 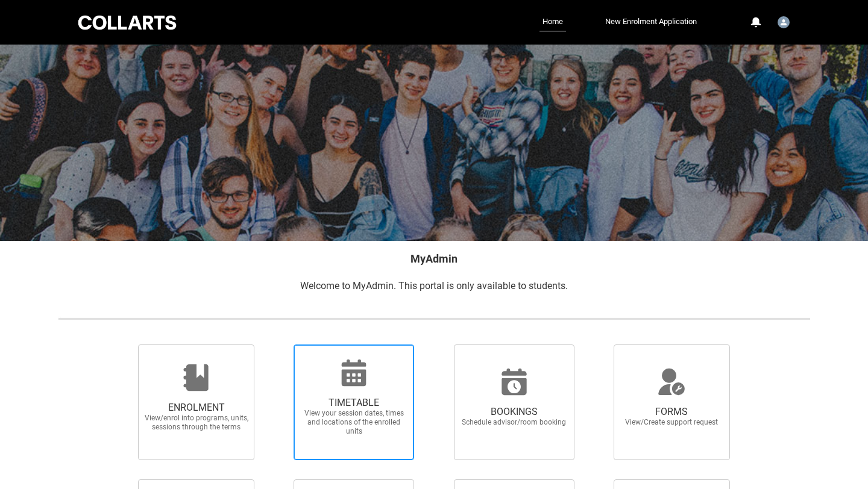 I want to click on span: TIMETABLE, so click(x=354, y=403).